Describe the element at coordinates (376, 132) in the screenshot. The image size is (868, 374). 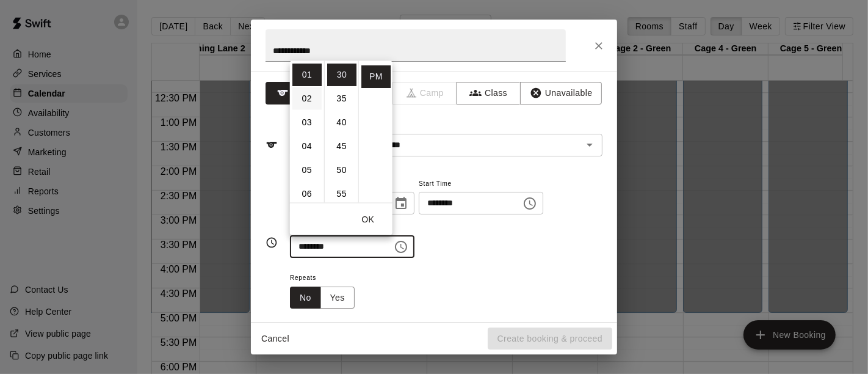
I see `ul: Select meridiem` at that location.